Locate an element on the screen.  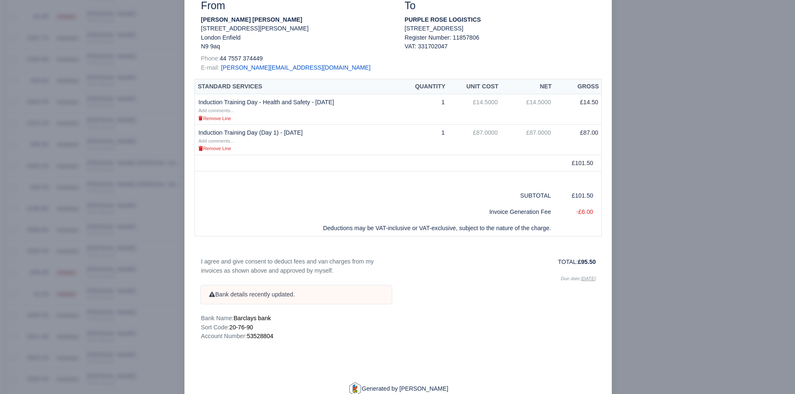
span: E-mail: is located at coordinates (210, 68).